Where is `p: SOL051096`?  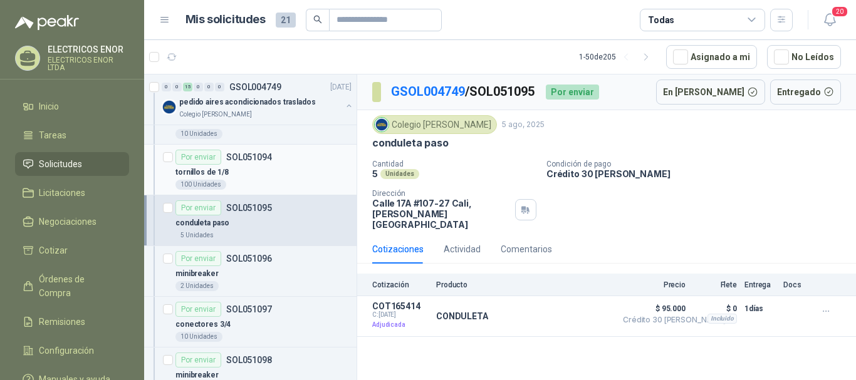
p: SOL051096 is located at coordinates (249, 259).